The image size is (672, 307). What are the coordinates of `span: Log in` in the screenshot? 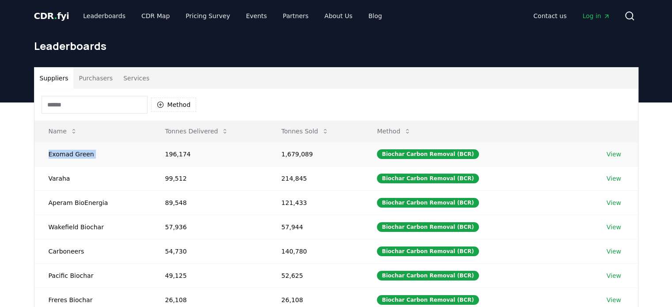 It's located at (596, 16).